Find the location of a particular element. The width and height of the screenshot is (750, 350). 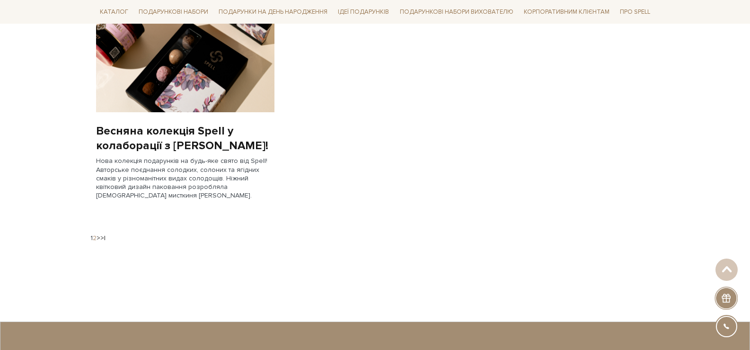

a: Подарункові набори is located at coordinates (173, 12).